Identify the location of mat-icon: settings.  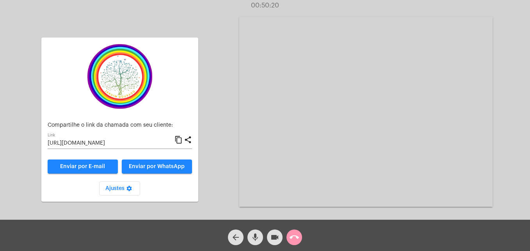
(129, 190).